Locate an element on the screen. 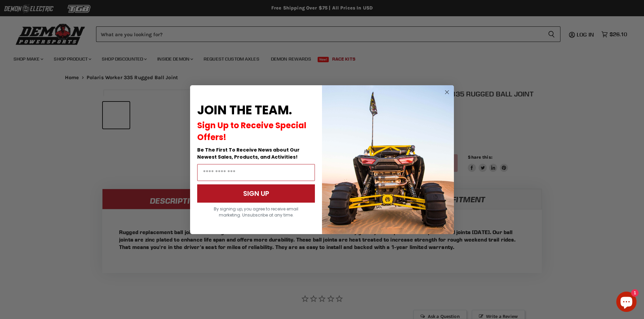 The width and height of the screenshot is (644, 319). inbox-online-store-chat: Shopify online store chat is located at coordinates (626, 302).